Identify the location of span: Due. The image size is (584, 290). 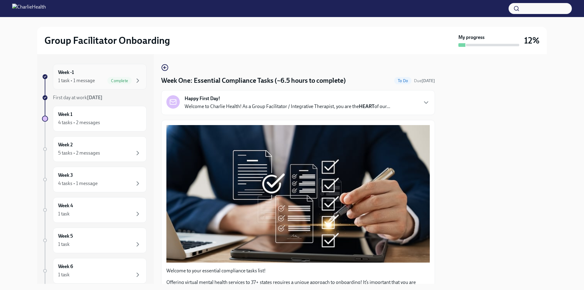
(425, 81).